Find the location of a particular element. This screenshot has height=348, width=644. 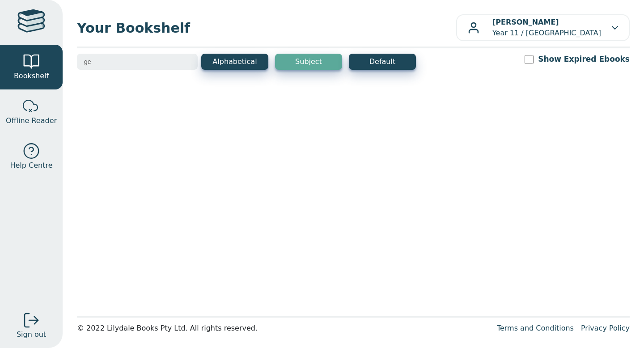

span: Sign out is located at coordinates (31, 335).